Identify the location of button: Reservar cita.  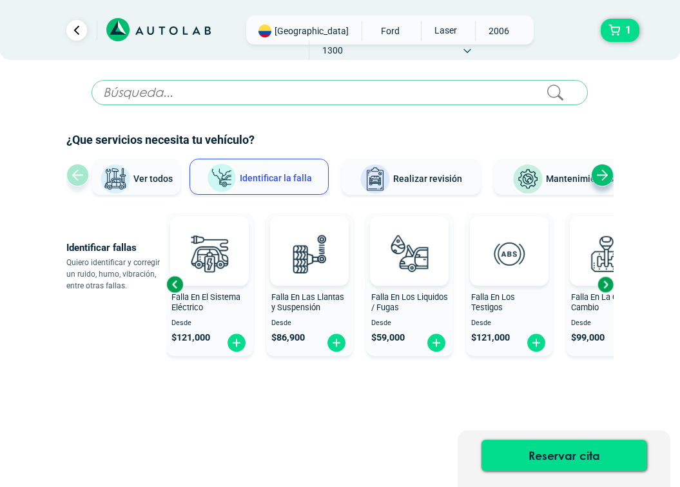
(564, 455).